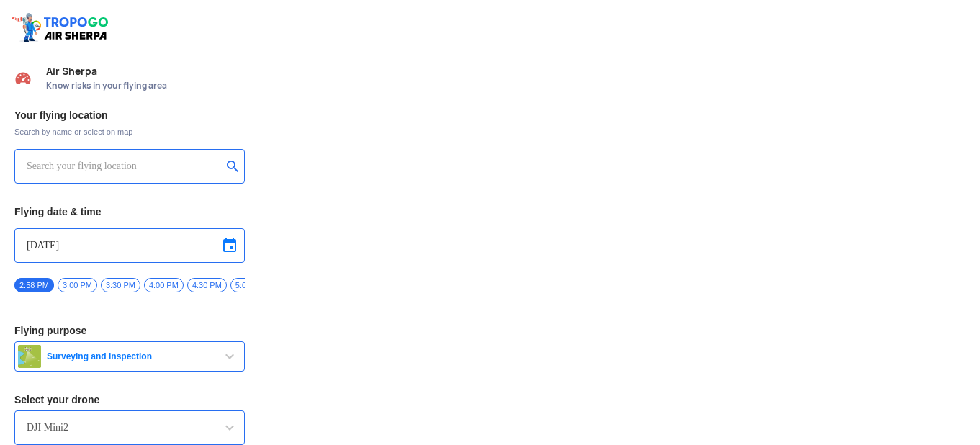  I want to click on span: 3:30 PM, so click(121, 285).